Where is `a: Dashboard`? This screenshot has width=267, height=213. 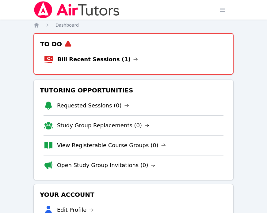 a: Dashboard is located at coordinates (67, 25).